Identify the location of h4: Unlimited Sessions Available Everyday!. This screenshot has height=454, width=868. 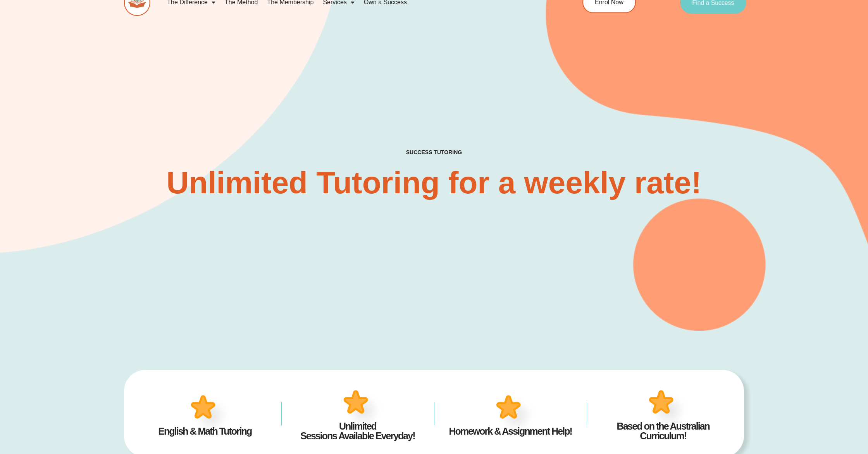
(358, 431).